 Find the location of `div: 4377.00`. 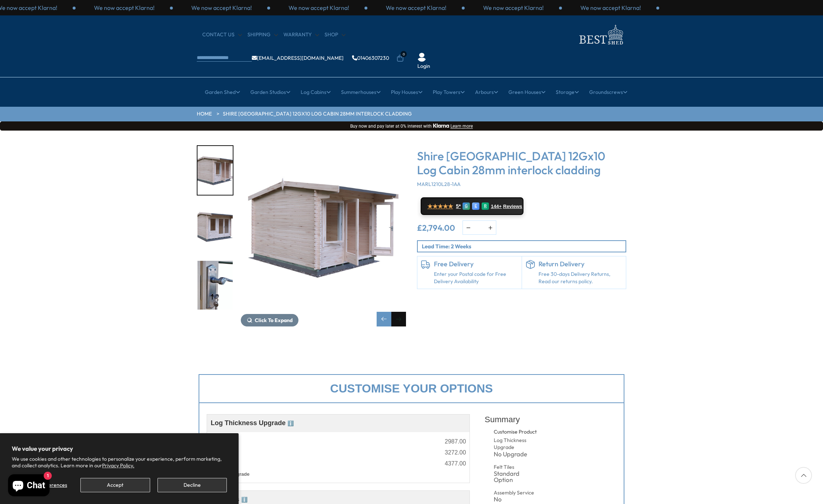

div: 4377.00 is located at coordinates (455, 464).